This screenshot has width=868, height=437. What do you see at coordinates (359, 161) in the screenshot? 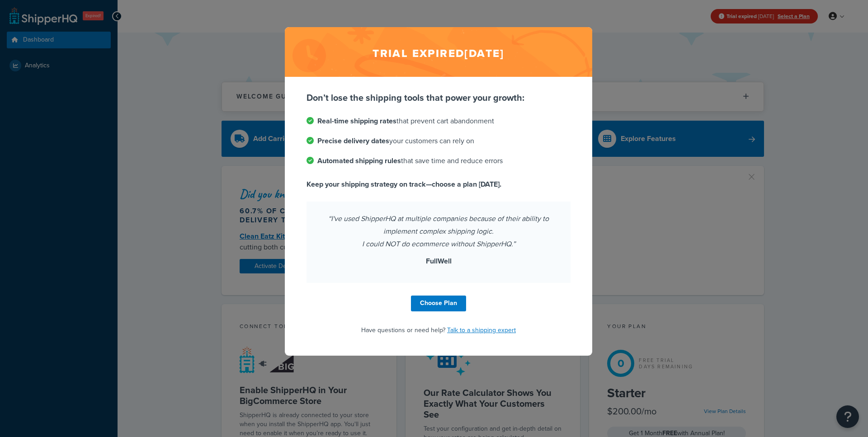
I see `strong: Automated shipping rules` at bounding box center [359, 161].